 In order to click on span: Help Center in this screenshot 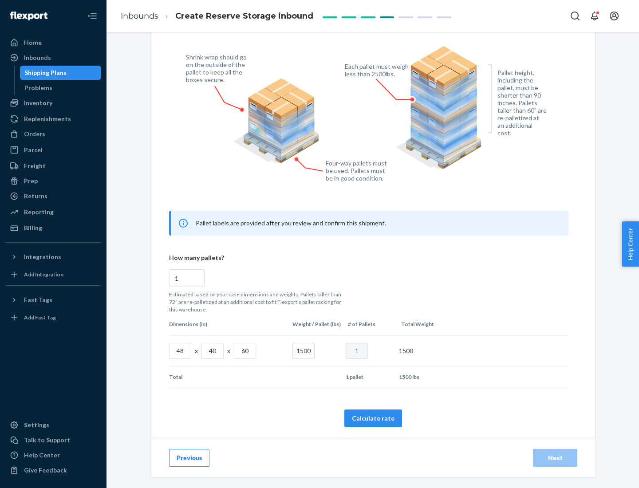, I will do `click(630, 244)`.